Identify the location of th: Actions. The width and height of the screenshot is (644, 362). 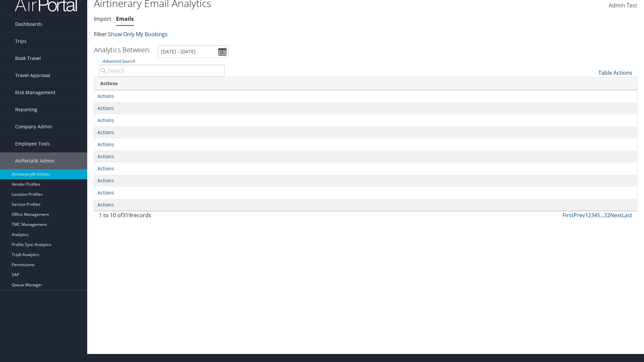
(365, 83).